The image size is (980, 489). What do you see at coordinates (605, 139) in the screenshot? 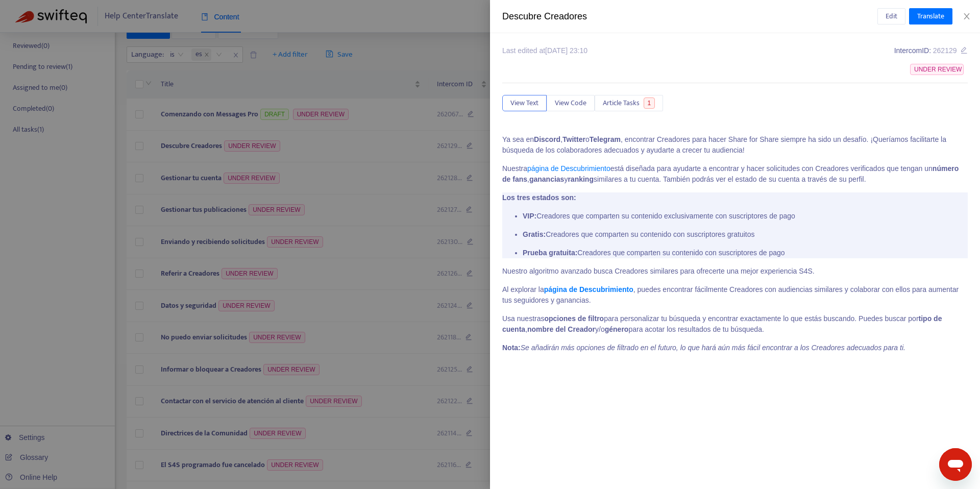
I see `b: Telegram` at bounding box center [605, 139].